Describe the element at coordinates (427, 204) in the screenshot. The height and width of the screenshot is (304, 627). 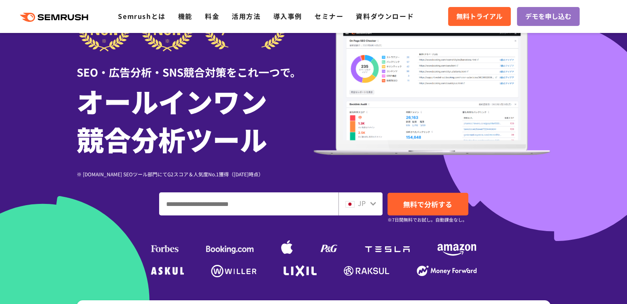
I see `span: 無料で分析する` at that location.